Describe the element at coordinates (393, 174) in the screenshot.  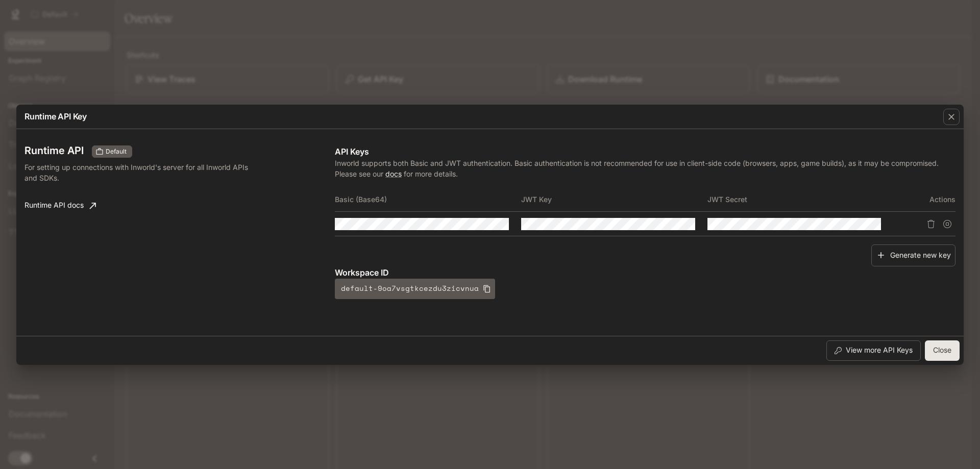
I see `a: docs` at that location.